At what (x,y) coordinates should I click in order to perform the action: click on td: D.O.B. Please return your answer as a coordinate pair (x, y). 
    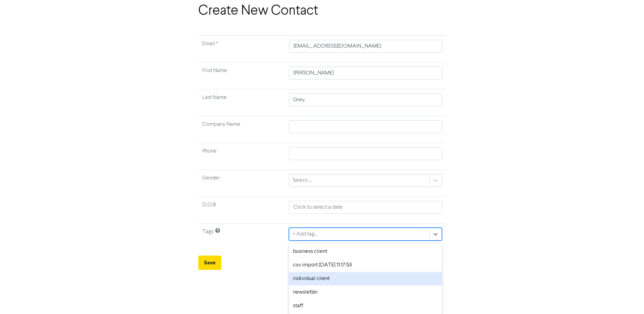
    Looking at the image, I should click on (242, 210).